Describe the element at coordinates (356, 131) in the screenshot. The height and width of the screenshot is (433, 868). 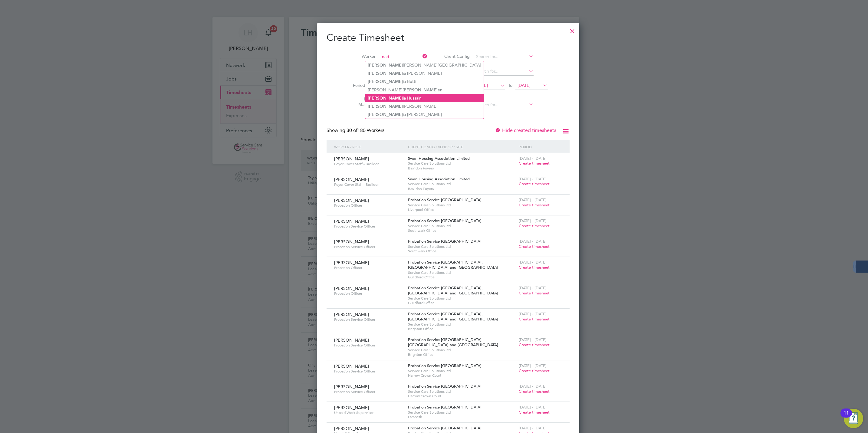
I see `div: Showing` at that location.